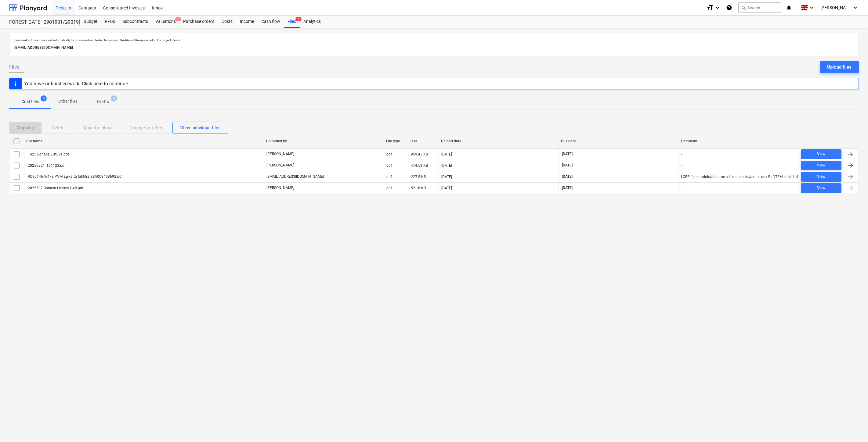 This screenshot has width=868, height=442. I want to click on p: Other files, so click(68, 102).